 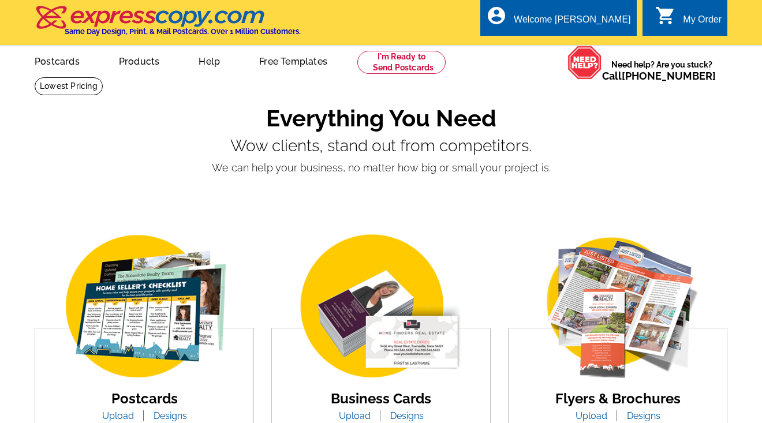 I want to click on img: business-card.png, so click(x=381, y=307).